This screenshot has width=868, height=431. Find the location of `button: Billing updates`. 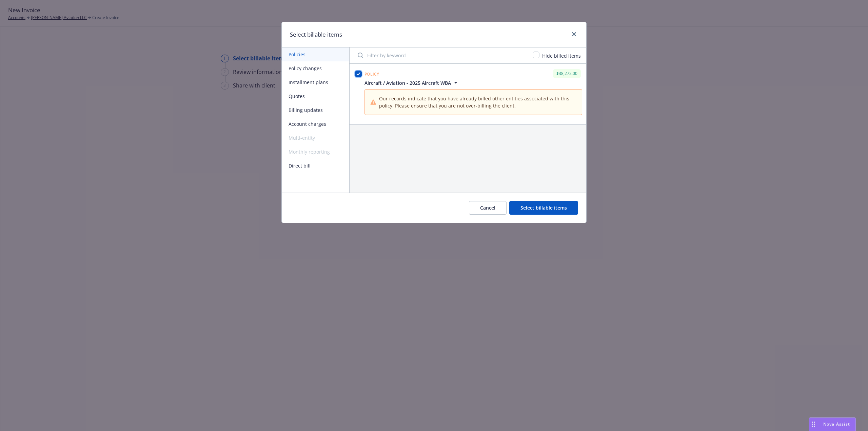

button: Billing updates is located at coordinates (315, 110).